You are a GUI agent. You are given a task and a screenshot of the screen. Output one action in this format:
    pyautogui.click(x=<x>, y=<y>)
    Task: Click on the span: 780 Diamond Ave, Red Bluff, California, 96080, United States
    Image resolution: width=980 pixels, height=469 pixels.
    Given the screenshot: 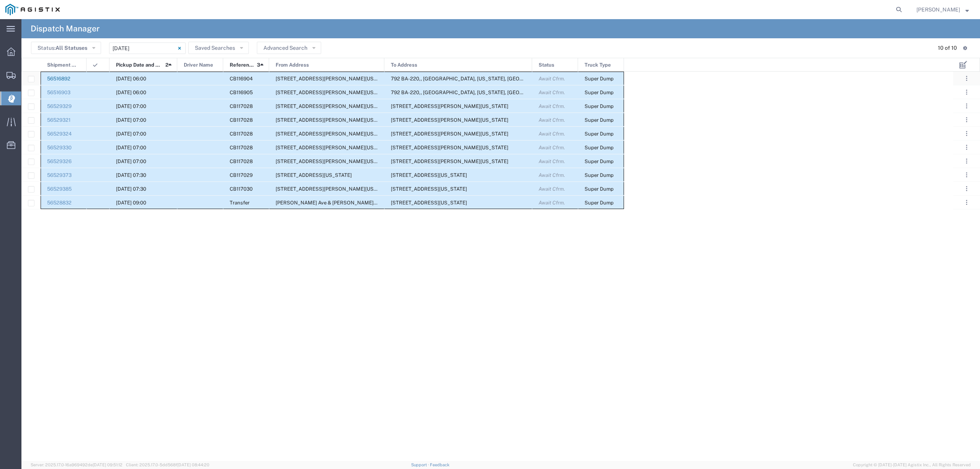 What is the action you would take?
    pyautogui.click(x=428, y=175)
    